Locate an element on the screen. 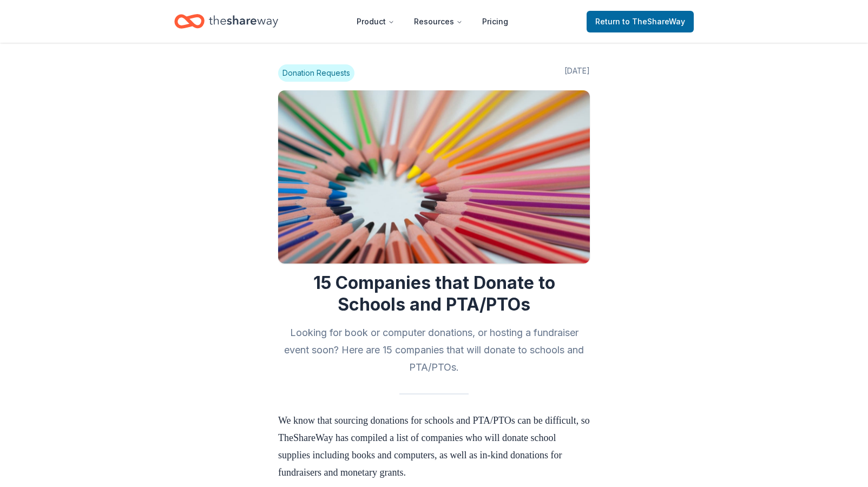  img: Image for 15 Companies that Donate to Schools and PTA/PTOs is located at coordinates (434, 177).